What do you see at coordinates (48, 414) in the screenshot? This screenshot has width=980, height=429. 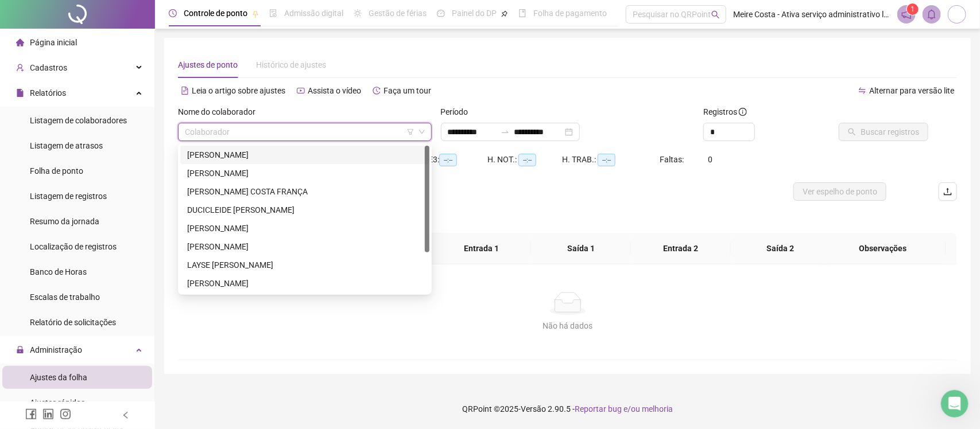 I see `span: linkedin` at bounding box center [48, 414].